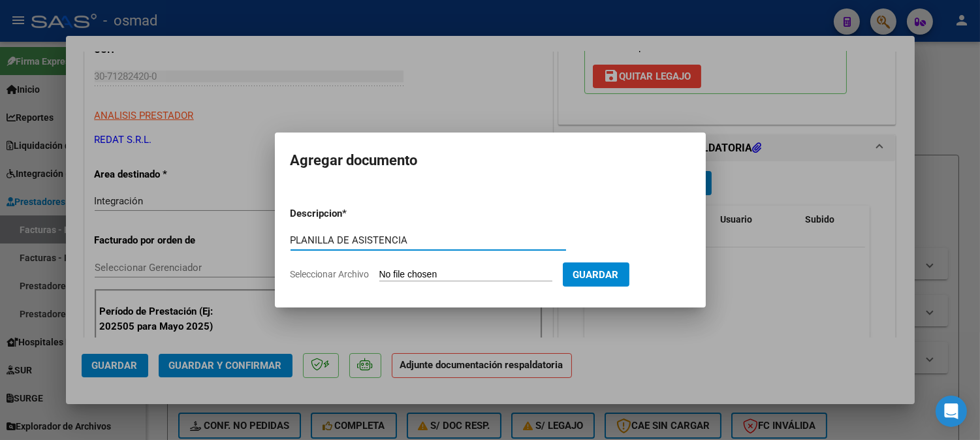 The height and width of the screenshot is (440, 980). What do you see at coordinates (329, 274) in the screenshot?
I see `span: Seleccionar Archivo` at bounding box center [329, 274].